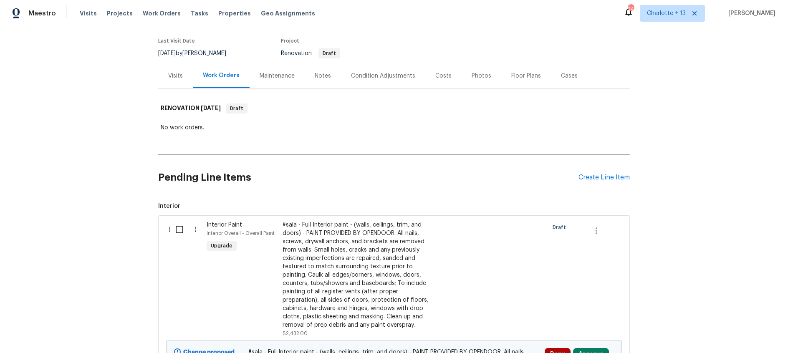 The width and height of the screenshot is (788, 353). Describe the element at coordinates (604, 177) in the screenshot. I see `div: Create Line Item` at that location.